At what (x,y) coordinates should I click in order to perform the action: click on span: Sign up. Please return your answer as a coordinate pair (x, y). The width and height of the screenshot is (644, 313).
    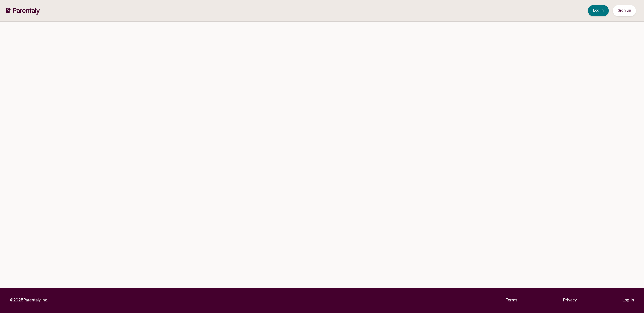
    Looking at the image, I should click on (625, 11).